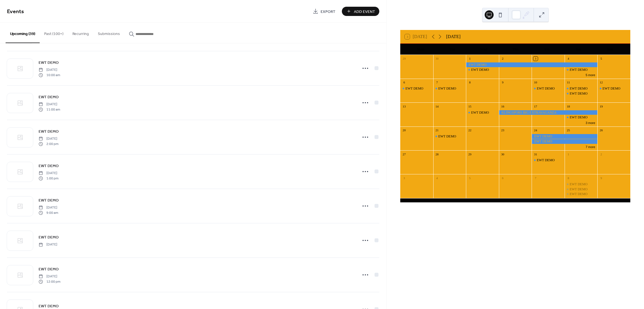 The width and height of the screenshot is (644, 309). I want to click on div: Mon, so click(421, 49).